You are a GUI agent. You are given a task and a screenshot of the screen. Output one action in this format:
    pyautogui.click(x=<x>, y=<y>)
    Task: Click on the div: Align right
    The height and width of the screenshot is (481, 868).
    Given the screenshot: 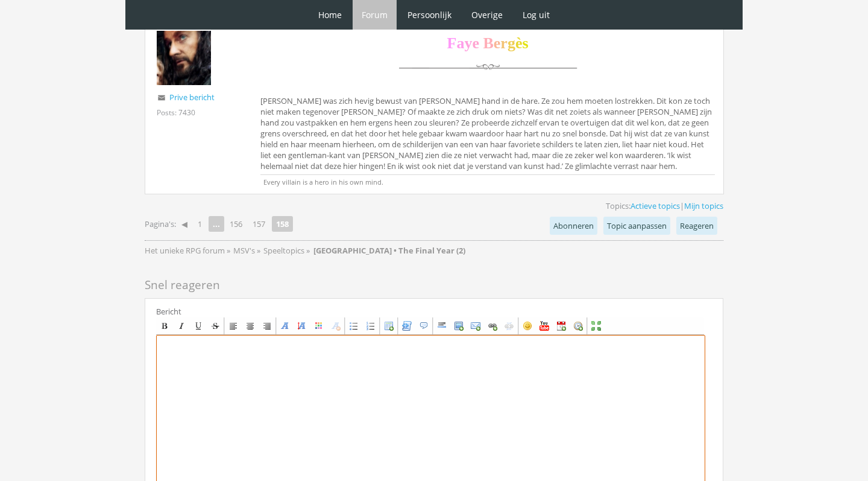 What is the action you would take?
    pyautogui.click(x=267, y=326)
    